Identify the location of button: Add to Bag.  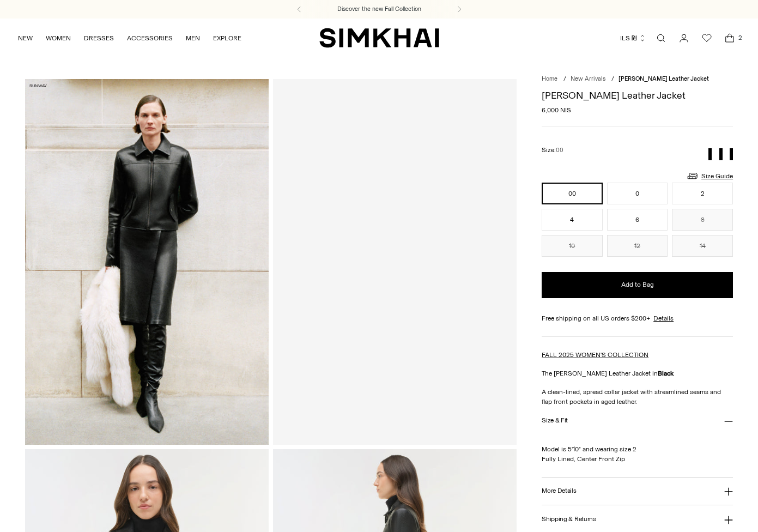
(637, 285).